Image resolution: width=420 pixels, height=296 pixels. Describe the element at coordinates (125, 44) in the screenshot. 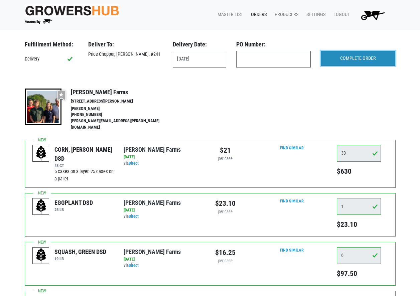

I see `h3: Deliver To:` at that location.